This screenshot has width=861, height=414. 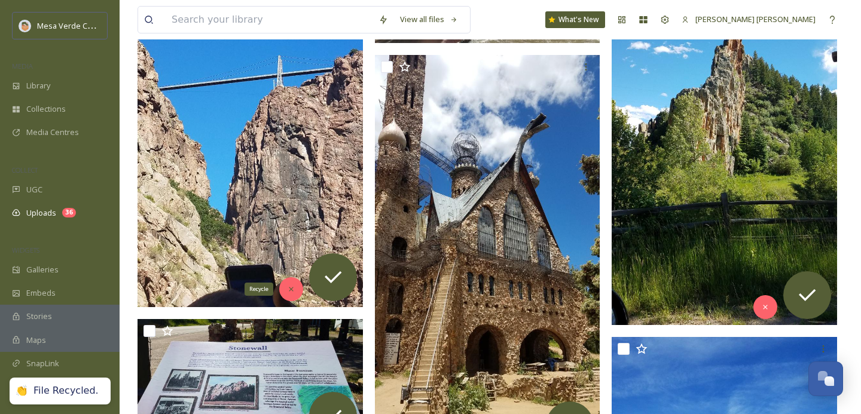 What do you see at coordinates (38, 85) in the screenshot?
I see `span: Library` at bounding box center [38, 85].